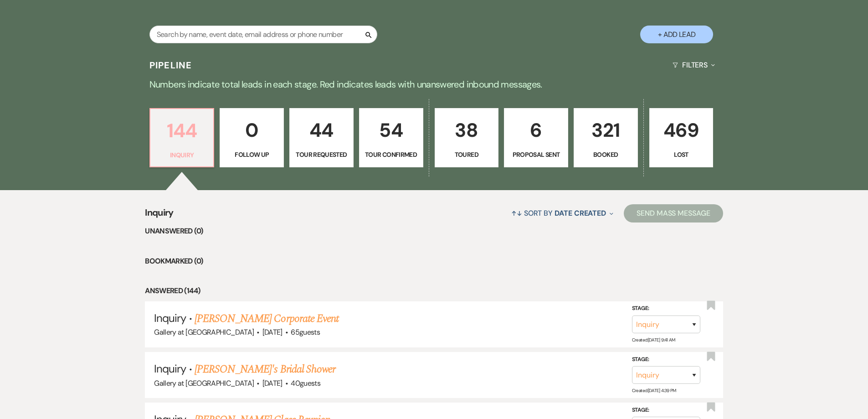 The height and width of the screenshot is (419, 868). What do you see at coordinates (681, 130) in the screenshot?
I see `p: 469` at bounding box center [681, 130].